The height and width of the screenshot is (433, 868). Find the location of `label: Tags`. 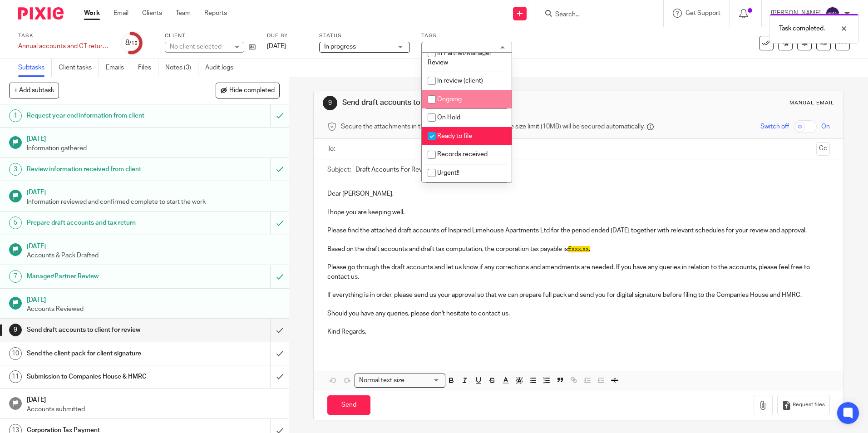

label: Tags is located at coordinates (467, 36).